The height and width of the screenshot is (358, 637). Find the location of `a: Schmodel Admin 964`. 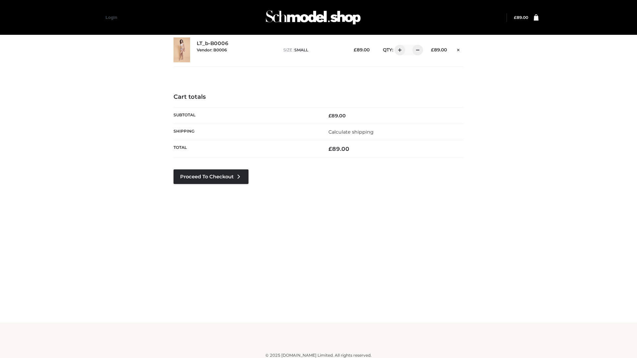

a: Schmodel Admin 964 is located at coordinates (313, 17).